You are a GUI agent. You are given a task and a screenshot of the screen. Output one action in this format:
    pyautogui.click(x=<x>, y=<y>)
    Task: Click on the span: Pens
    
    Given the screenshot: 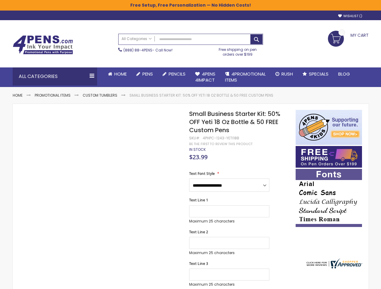 What is the action you would take?
    pyautogui.click(x=147, y=74)
    